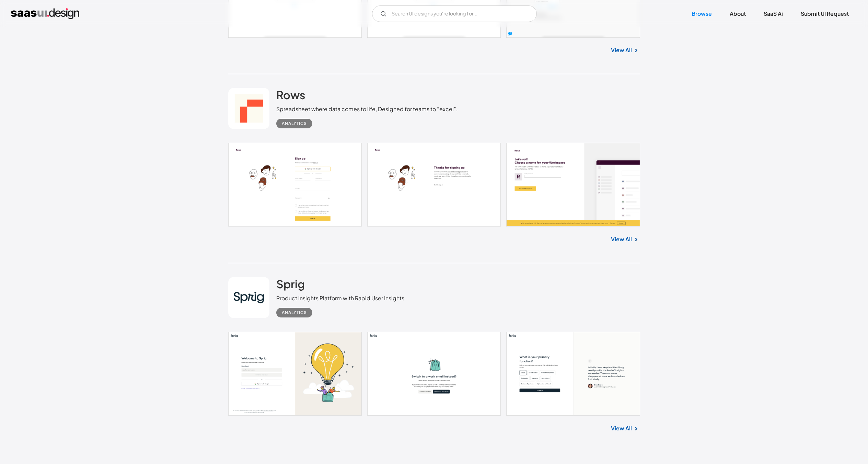 The width and height of the screenshot is (868, 464). I want to click on a: SaaS Ai, so click(773, 14).